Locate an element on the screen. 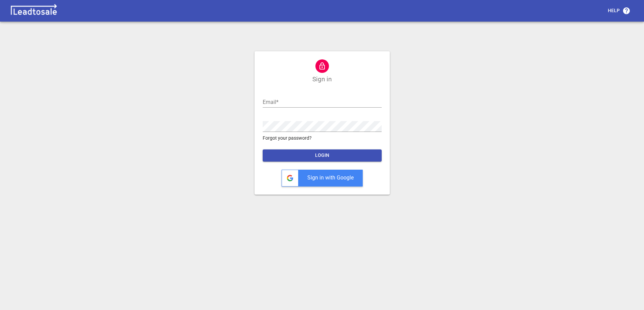  a: Forgot your password? is located at coordinates (322, 138).